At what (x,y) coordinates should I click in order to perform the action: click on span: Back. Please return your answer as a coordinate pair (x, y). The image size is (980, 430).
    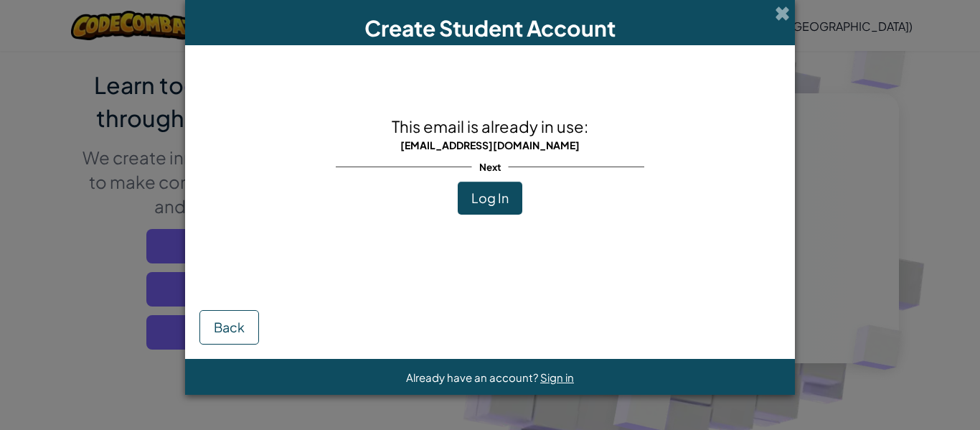
    Looking at the image, I should click on (228, 326).